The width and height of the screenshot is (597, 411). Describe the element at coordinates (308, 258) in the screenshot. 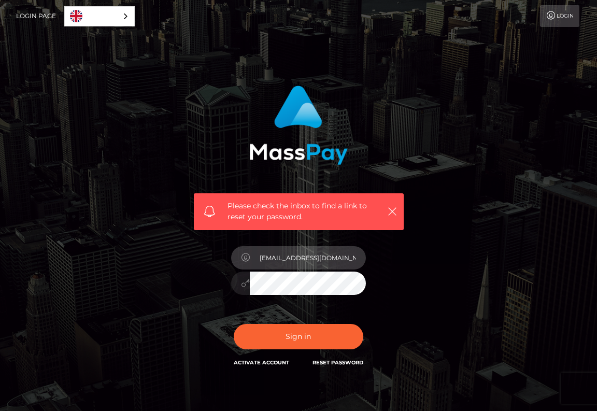

I see `input: E-mail...` at that location.